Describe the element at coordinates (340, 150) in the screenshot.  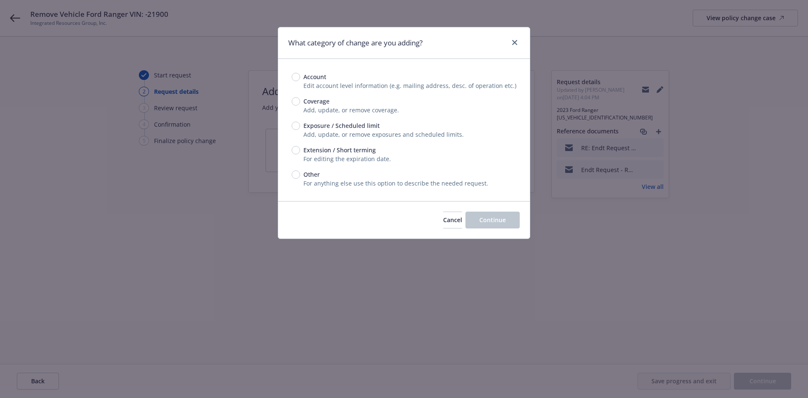
I see `span: Extension / Short terming` at that location.